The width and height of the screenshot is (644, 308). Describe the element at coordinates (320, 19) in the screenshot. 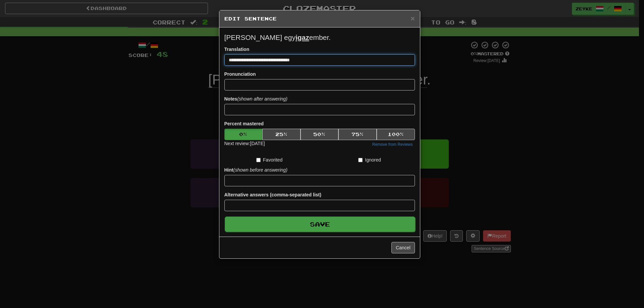

I see `h5: Edit Sentence` at that location.